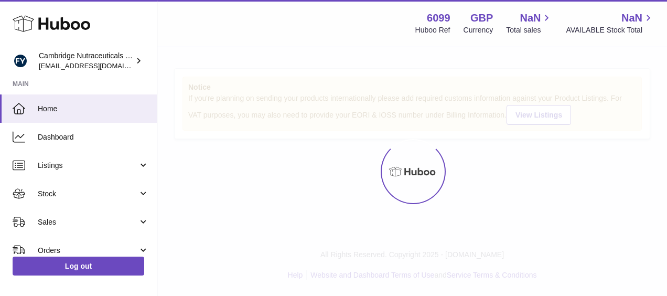 This screenshot has width=667, height=296. I want to click on span: Sales, so click(88, 222).